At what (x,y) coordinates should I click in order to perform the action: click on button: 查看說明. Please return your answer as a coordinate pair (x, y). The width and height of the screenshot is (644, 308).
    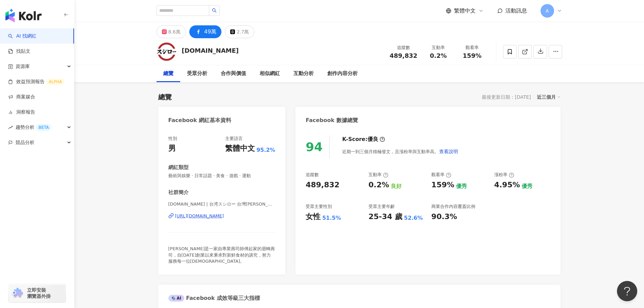
    Looking at the image, I should click on (449, 151).